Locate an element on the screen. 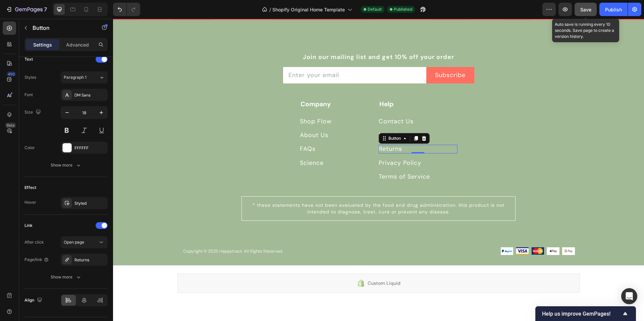 The width and height of the screenshot is (644, 321). strong: Help is located at coordinates (273, 85).